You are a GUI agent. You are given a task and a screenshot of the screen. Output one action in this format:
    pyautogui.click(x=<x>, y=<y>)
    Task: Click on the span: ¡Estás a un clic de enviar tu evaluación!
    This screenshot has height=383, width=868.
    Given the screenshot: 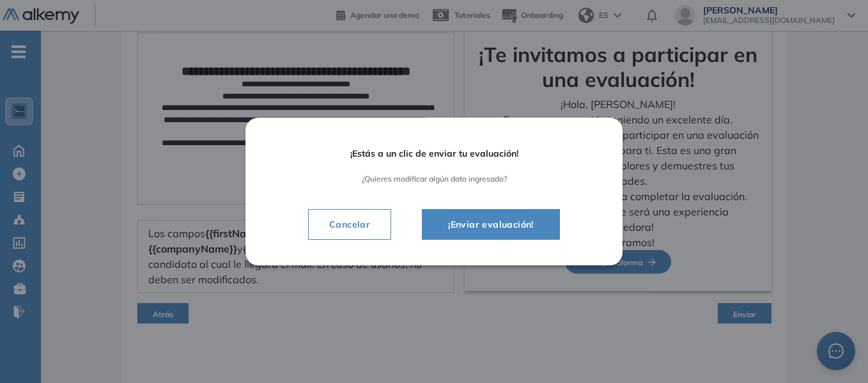 What is the action you would take?
    pyautogui.click(x=434, y=153)
    